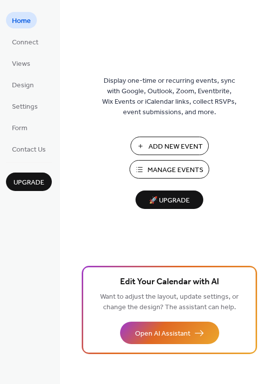 This screenshot has height=384, width=279. I want to click on span: Want to adjust the layout, update settings, or change the design? The assistant can help., so click(169, 302).